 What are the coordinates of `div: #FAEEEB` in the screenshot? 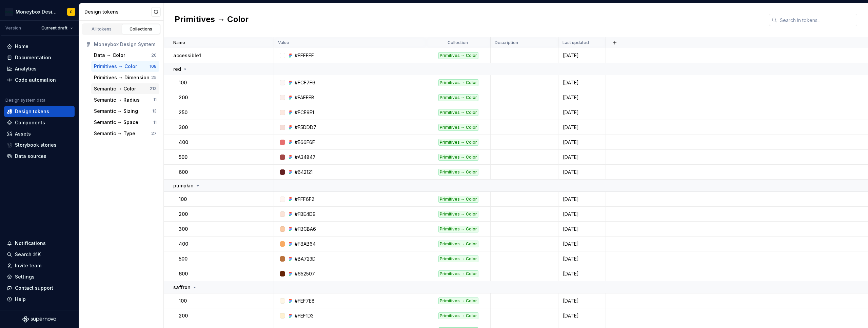 It's located at (304, 97).